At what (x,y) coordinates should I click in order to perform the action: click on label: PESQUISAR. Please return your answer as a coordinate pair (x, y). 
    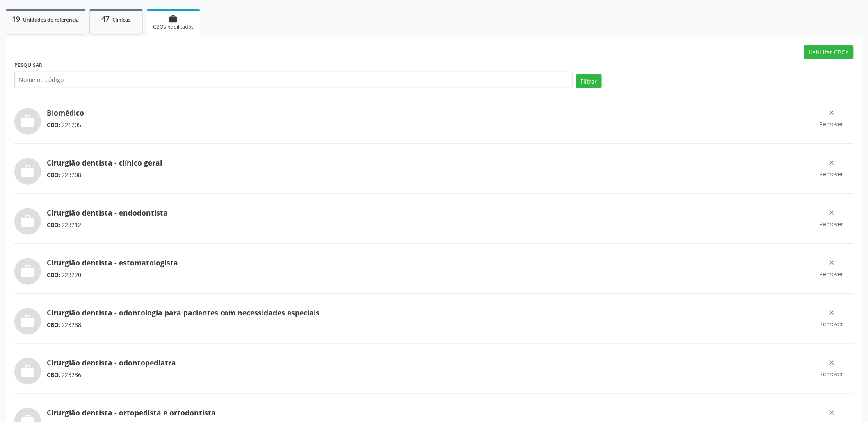
    Looking at the image, I should click on (28, 65).